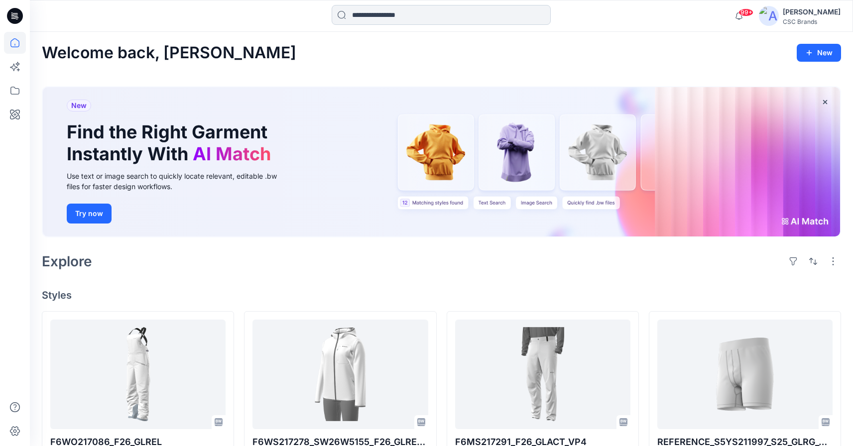 The image size is (853, 446). Describe the element at coordinates (89, 214) in the screenshot. I see `button: Try now` at that location.